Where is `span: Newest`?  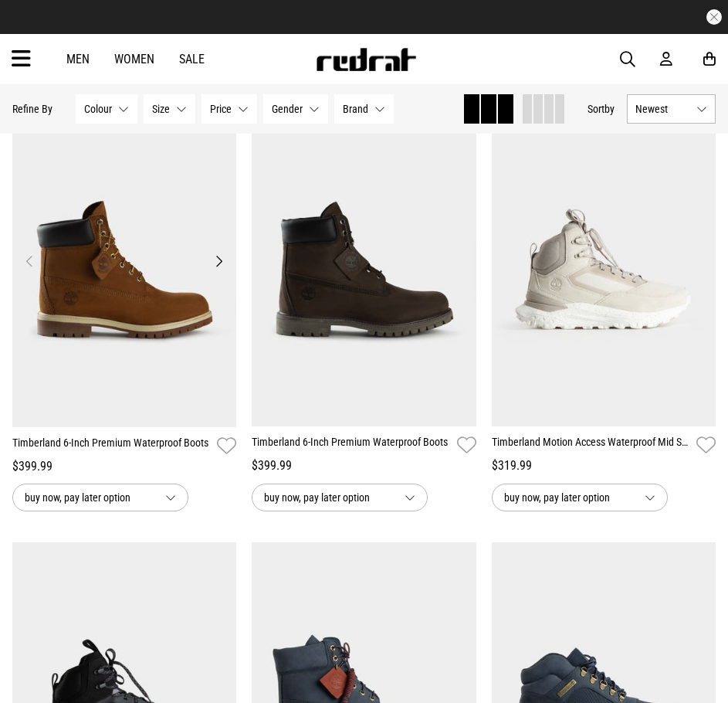 span: Newest is located at coordinates (663, 108).